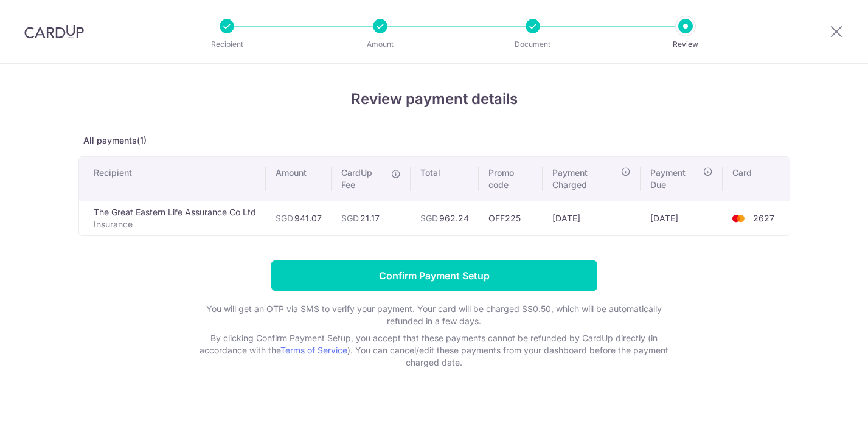 The height and width of the screenshot is (441, 868). Describe the element at coordinates (435, 315) in the screenshot. I see `p: You will get an OTP via SMS to verify your payment. Your card will be charged S$0.50, which will ...` at that location.